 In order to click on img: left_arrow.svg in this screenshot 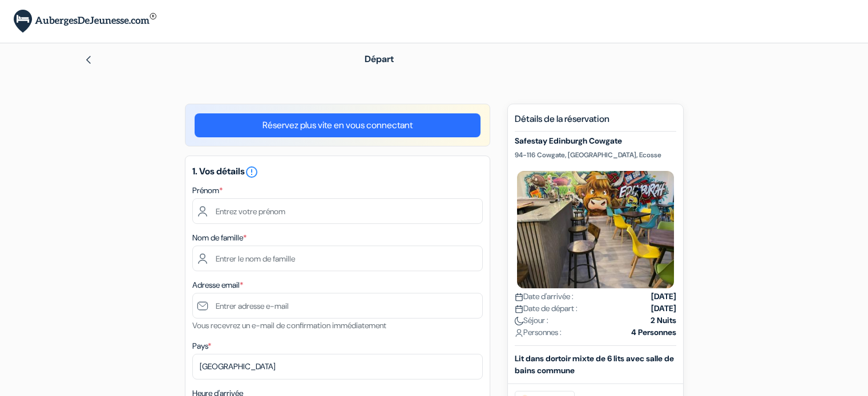, I will do `click(88, 60)`.